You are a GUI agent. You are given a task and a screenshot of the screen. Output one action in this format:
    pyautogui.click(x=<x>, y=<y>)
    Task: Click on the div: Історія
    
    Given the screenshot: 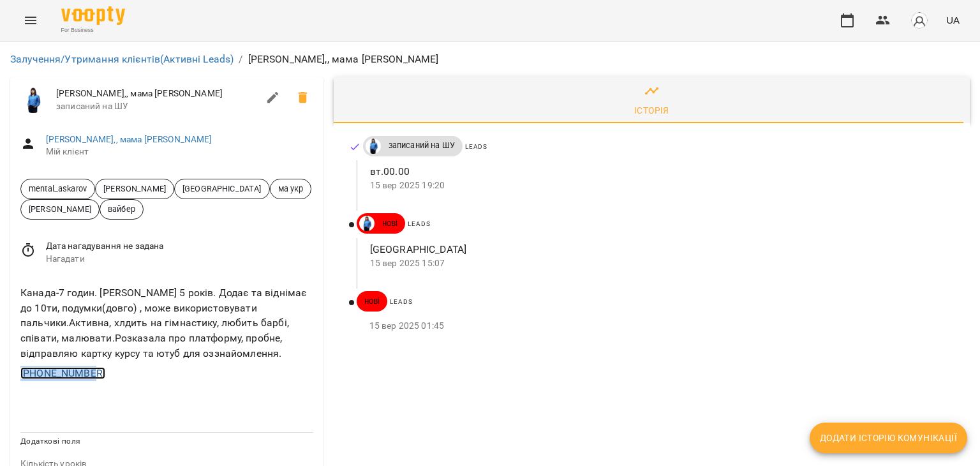 What is the action you would take?
    pyautogui.click(x=651, y=111)
    